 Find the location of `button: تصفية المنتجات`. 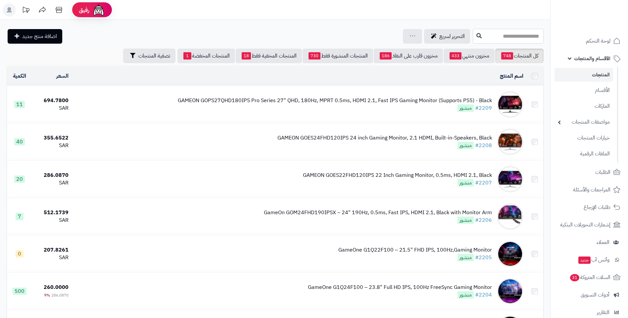

button: تصفية المنتجات is located at coordinates (149, 56).